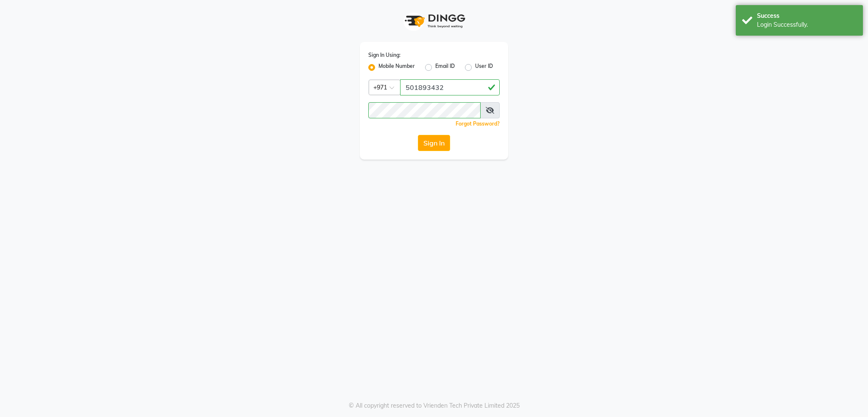 This screenshot has width=868, height=417. I want to click on div: Login Successfully., so click(806, 24).